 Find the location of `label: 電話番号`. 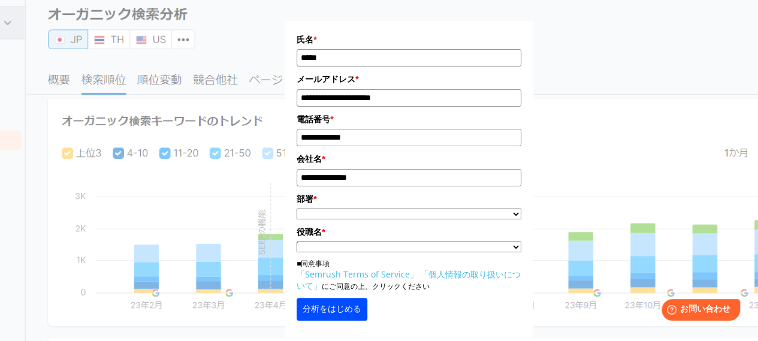

label: 電話番号 is located at coordinates (408, 119).